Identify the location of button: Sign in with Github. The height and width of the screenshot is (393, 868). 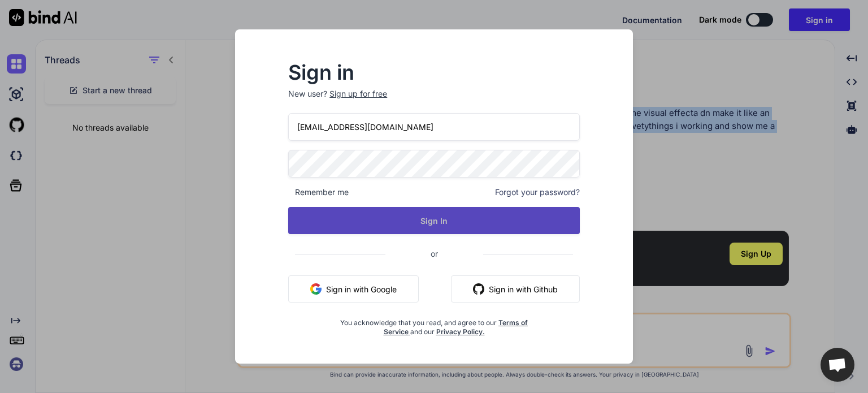
(515, 289).